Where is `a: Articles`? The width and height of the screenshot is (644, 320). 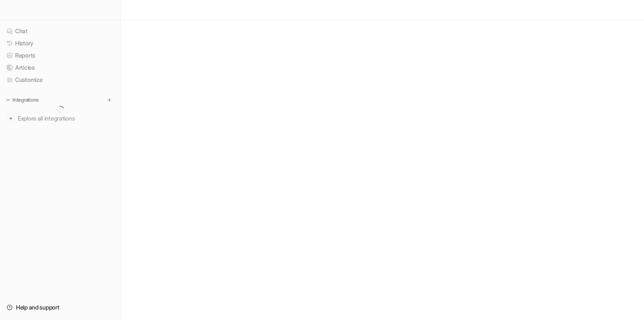
a: Articles is located at coordinates (60, 68).